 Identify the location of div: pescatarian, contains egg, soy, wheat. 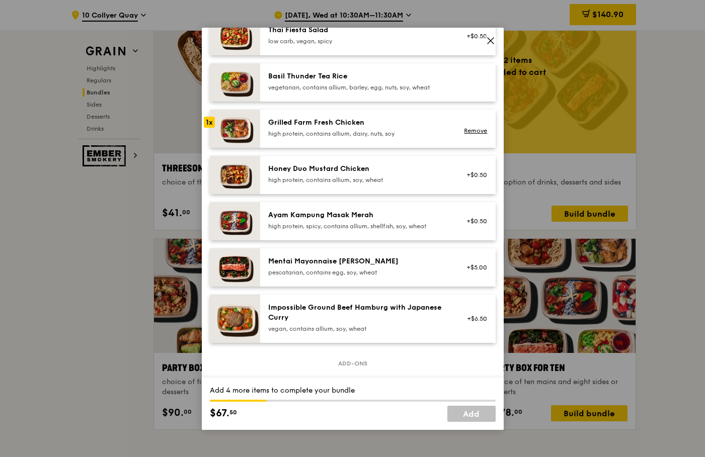
(358, 273).